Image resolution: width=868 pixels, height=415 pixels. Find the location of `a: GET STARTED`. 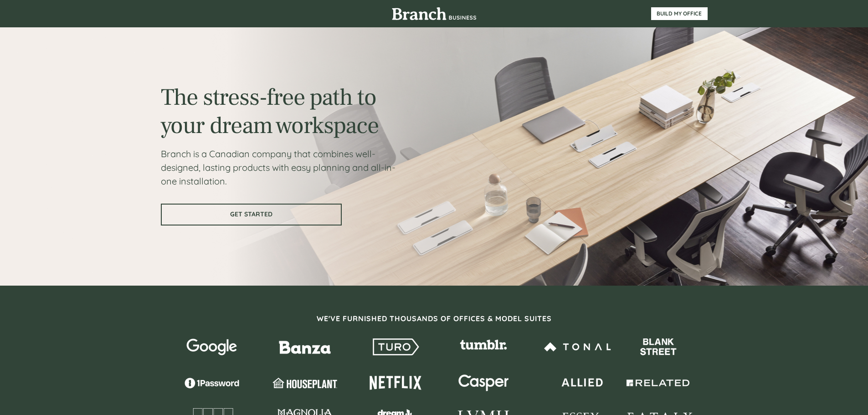

a: GET STARTED is located at coordinates (251, 214).